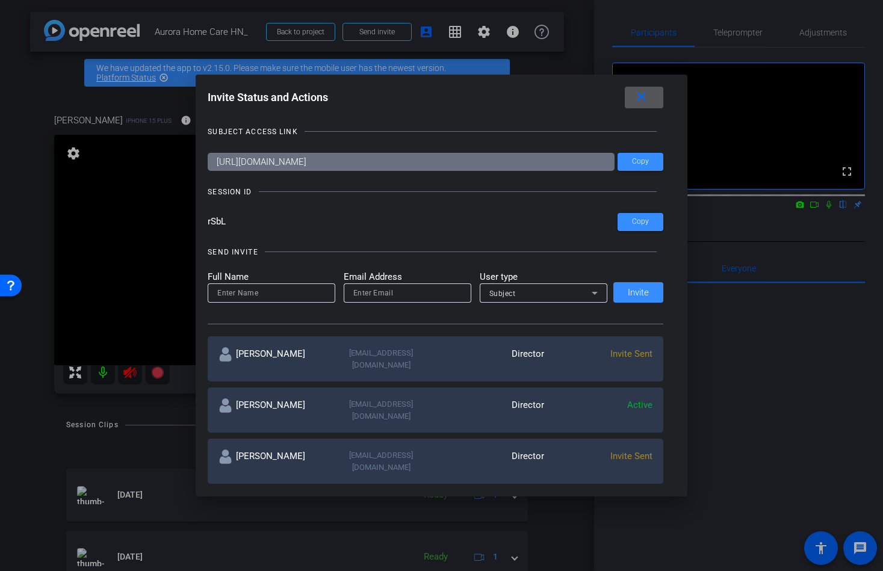 The height and width of the screenshot is (571, 883). I want to click on input: Enter Email, so click(407, 293).